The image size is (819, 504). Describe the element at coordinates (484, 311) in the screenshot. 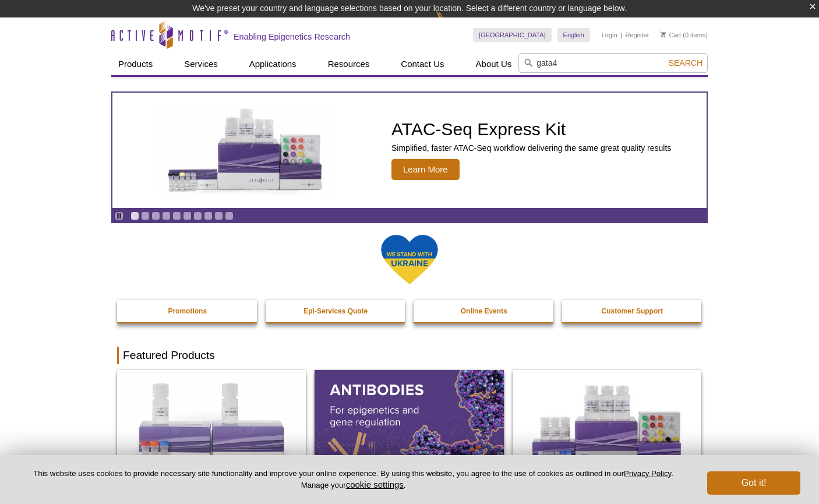

I see `strong: Online Events` at that location.